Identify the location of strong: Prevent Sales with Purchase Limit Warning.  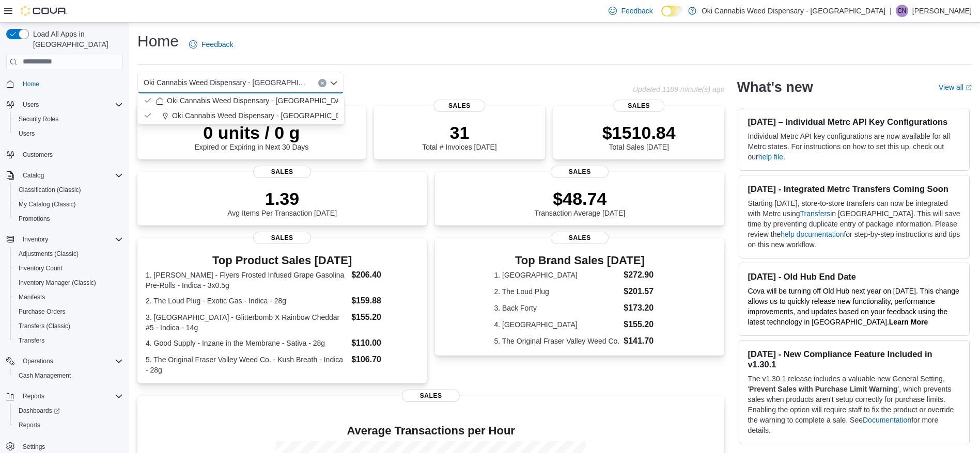
(823, 389).